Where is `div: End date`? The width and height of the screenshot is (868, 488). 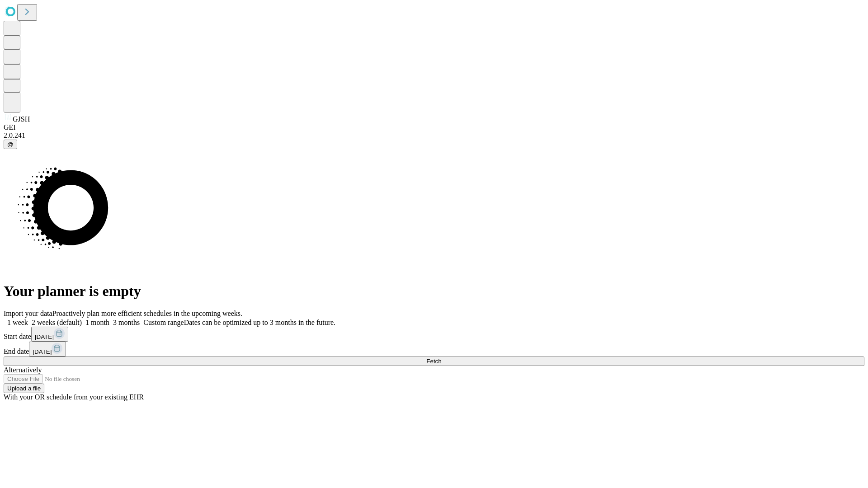 div: End date is located at coordinates (434, 349).